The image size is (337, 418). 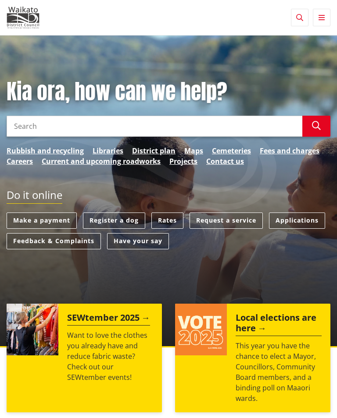 What do you see at coordinates (34, 196) in the screenshot?
I see `h2: Do it online` at bounding box center [34, 196].